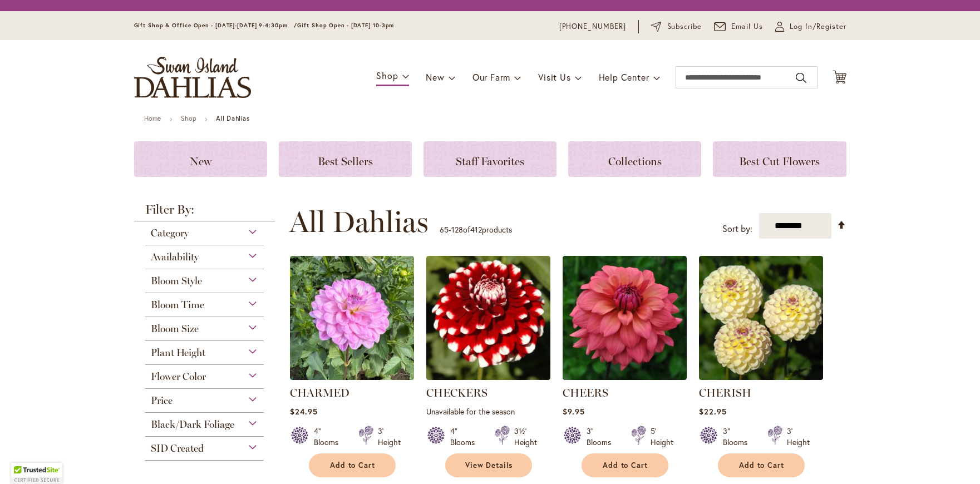 This screenshot has height=484, width=980. I want to click on span: $9.95, so click(573, 411).